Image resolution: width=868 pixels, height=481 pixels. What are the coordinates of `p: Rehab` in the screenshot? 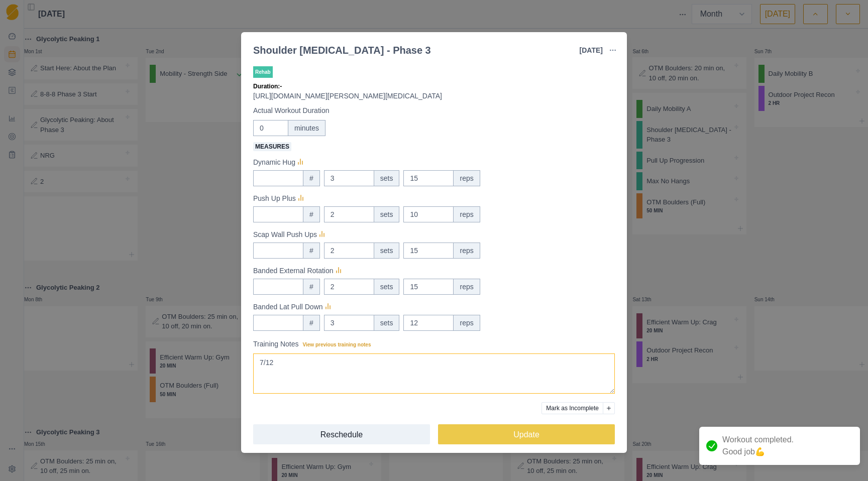 It's located at (263, 72).